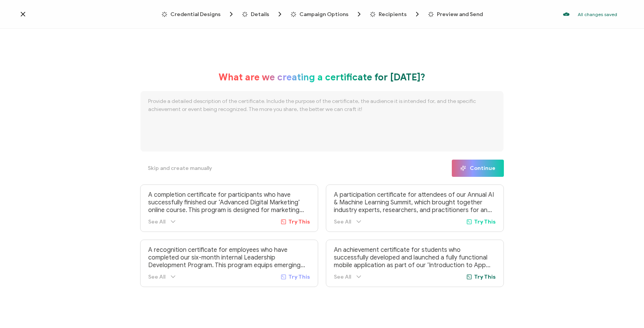 Image resolution: width=644 pixels, height=328 pixels. Describe the element at coordinates (415, 203) in the screenshot. I see `p: A participation certificate for attendees of our Annual AI & Machine Learning Summit, which broug...` at that location.